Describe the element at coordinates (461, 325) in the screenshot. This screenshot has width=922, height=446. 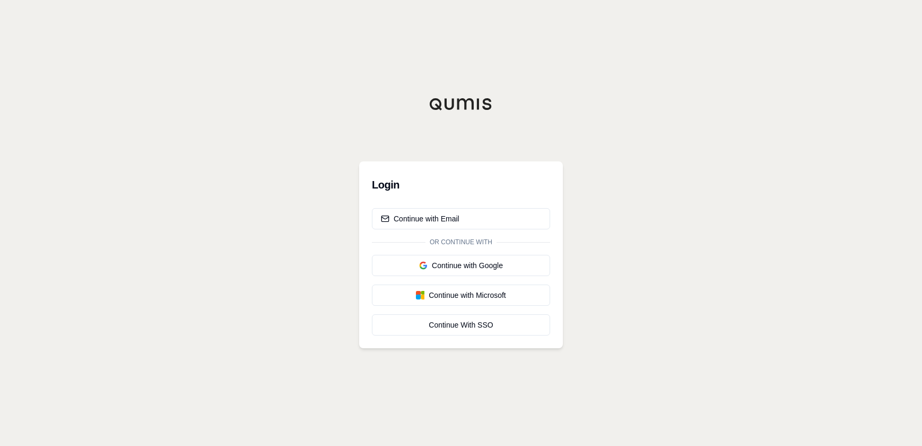
I see `a: Continue With SSO` at that location.